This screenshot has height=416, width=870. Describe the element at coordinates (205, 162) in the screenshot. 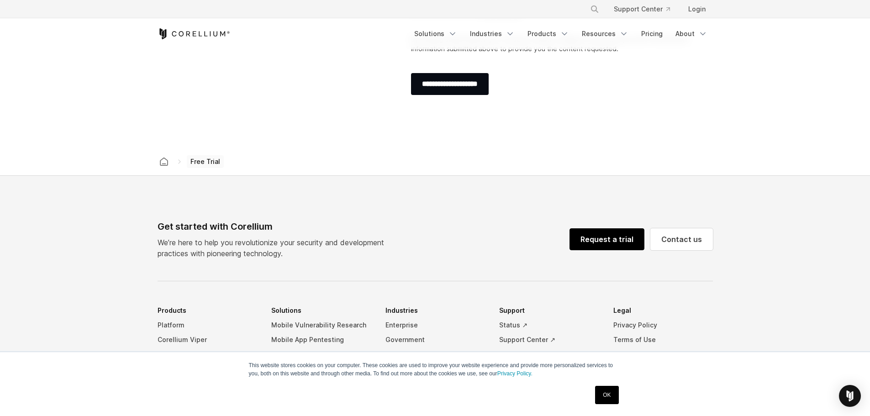

I see `span: Free Trial` at that location.